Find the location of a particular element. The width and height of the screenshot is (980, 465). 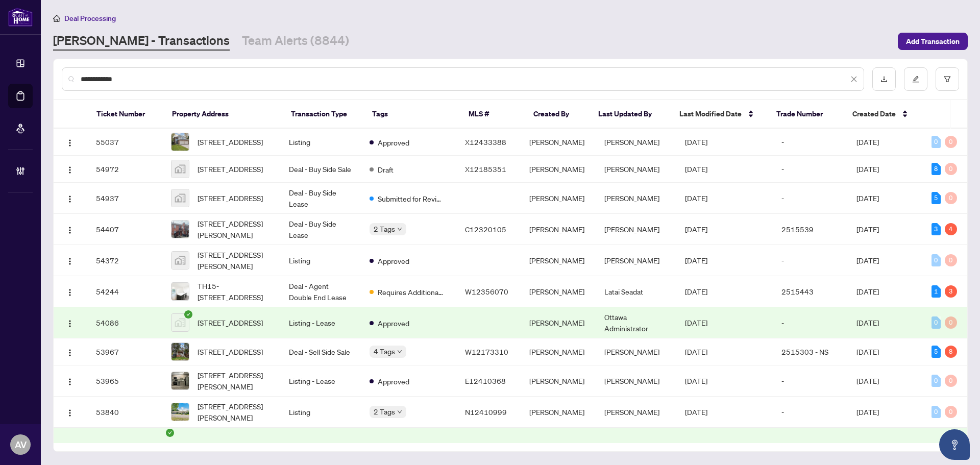

span: N12410999 is located at coordinates (485, 412).